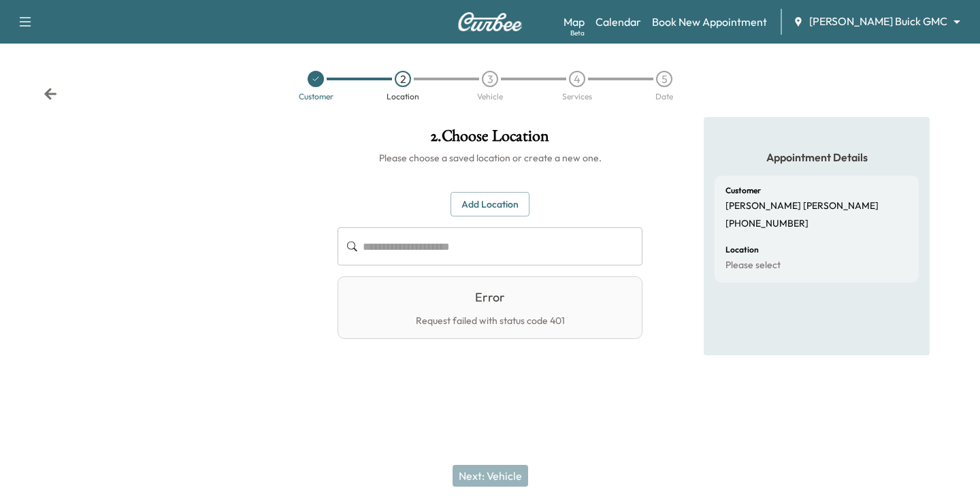  What do you see at coordinates (577, 33) in the screenshot?
I see `div: Beta` at bounding box center [577, 33].